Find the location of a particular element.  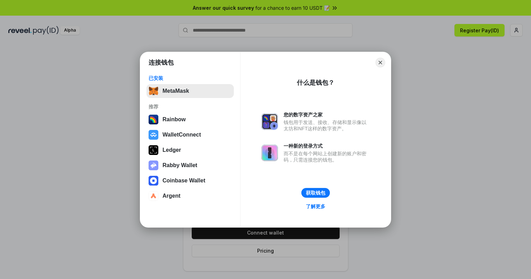

h1: 连接钱包 is located at coordinates (161, 63).